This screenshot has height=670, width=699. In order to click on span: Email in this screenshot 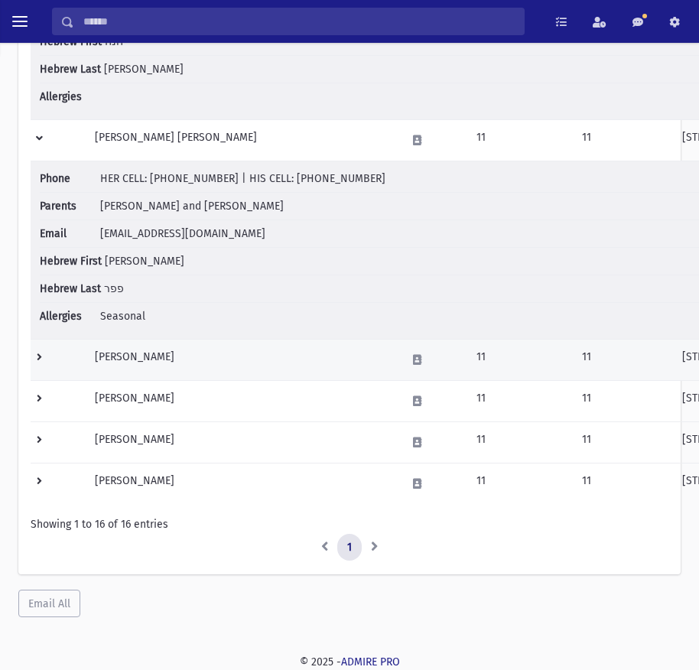, I will do `click(68, 233)`.